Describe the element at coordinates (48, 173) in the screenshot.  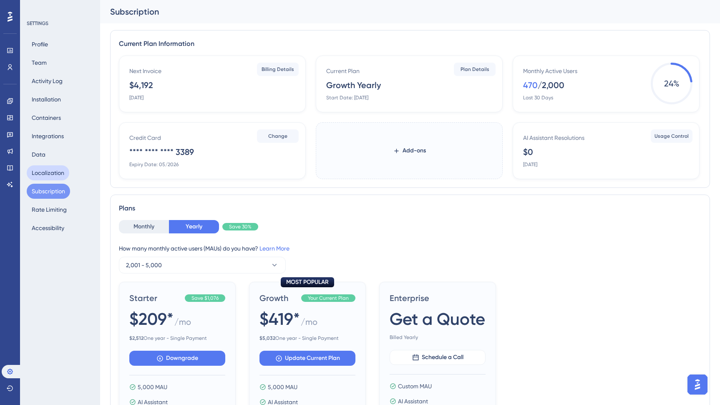
I see `button: Localization` at that location.